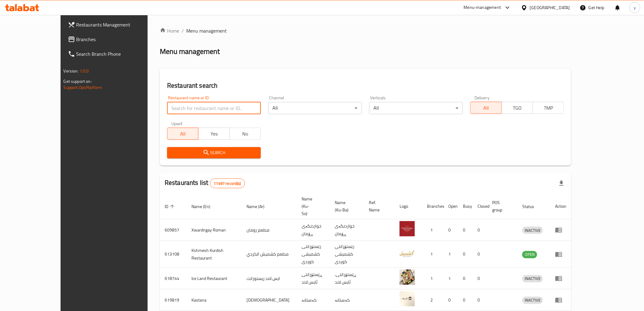 Image resolution: width=644 pixels, height=311 pixels. I want to click on h2: Restaurant search, so click(366, 86).